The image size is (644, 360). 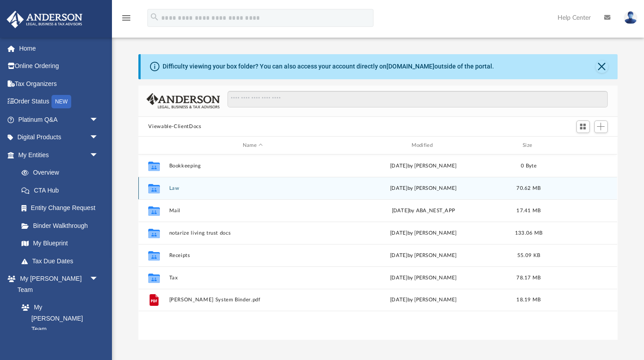 What do you see at coordinates (529, 300) in the screenshot?
I see `span: 18.19 MB` at bounding box center [529, 300].